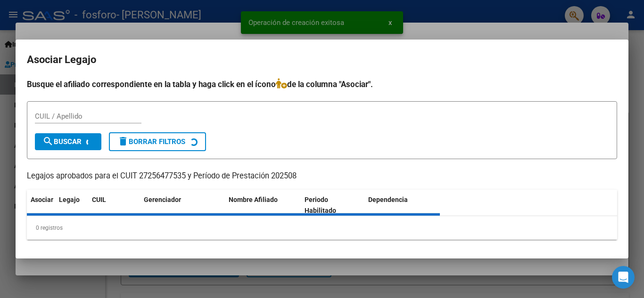 Image resolution: width=644 pixels, height=298 pixels. Describe the element at coordinates (42, 200) in the screenshot. I see `span: Asociar` at that location.